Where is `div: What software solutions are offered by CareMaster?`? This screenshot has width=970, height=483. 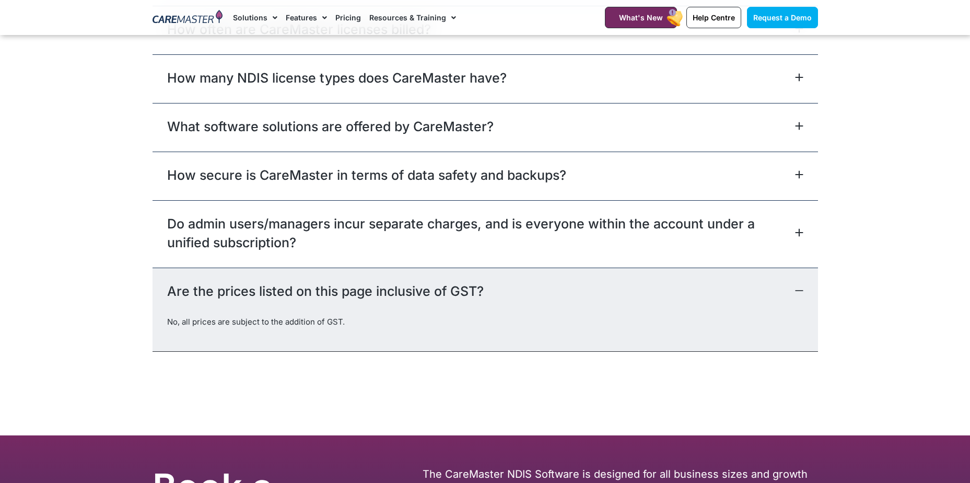 div: What software solutions are offered by CareMaster? is located at coordinates (485, 127).